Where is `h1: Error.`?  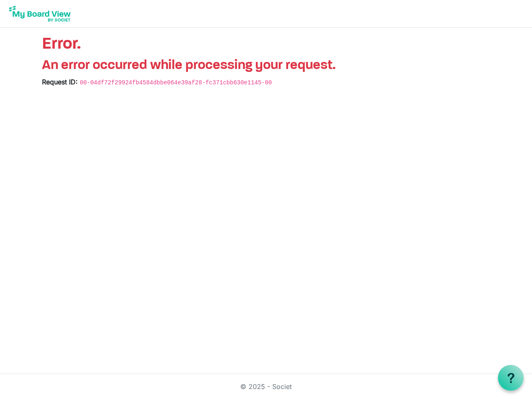
h1: Error. is located at coordinates (266, 44).